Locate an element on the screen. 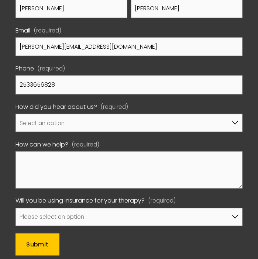 Image resolution: width=258 pixels, height=259 pixels. span: Email is located at coordinates (23, 31).